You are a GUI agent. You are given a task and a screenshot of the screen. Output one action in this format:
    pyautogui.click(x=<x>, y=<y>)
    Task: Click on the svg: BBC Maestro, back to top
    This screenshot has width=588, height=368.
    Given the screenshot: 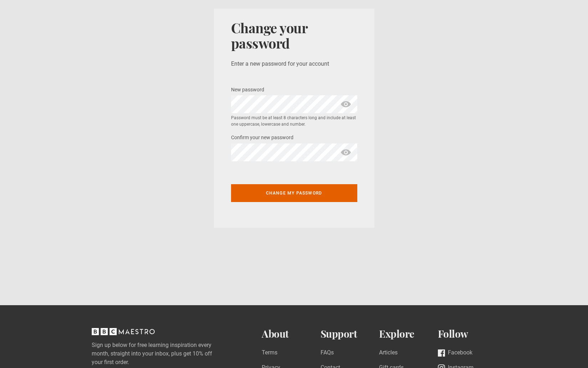 What is the action you would take?
    pyautogui.click(x=123, y=332)
    